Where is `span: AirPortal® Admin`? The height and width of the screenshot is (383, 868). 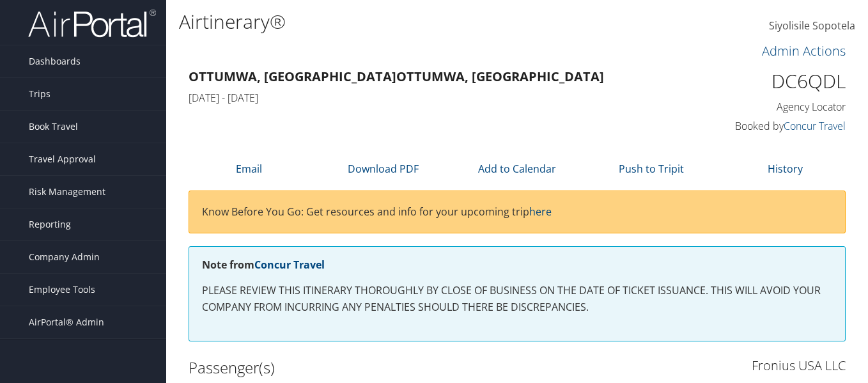 span: AirPortal® Admin is located at coordinates (67, 322).